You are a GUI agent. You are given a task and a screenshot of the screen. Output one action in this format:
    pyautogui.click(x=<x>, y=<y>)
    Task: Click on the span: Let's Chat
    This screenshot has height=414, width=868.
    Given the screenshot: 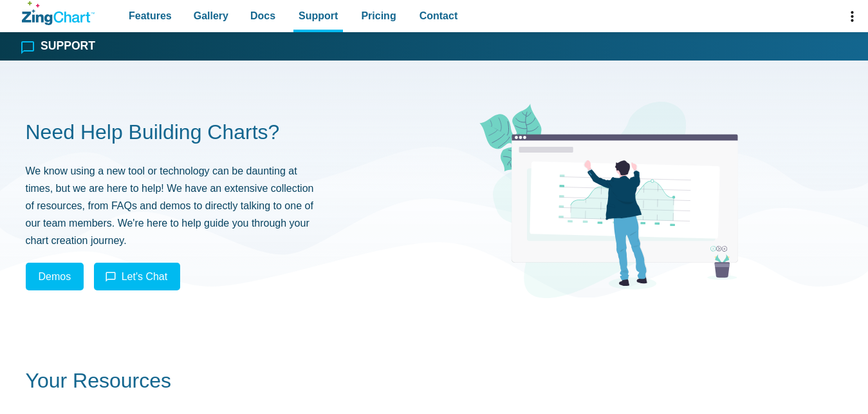 What is the action you would take?
    pyautogui.click(x=145, y=276)
    